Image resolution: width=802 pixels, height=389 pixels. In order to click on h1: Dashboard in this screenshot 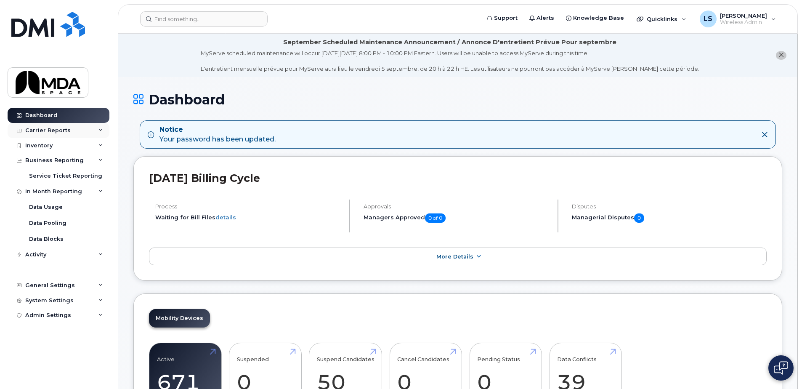, I will do `click(458, 99)`.